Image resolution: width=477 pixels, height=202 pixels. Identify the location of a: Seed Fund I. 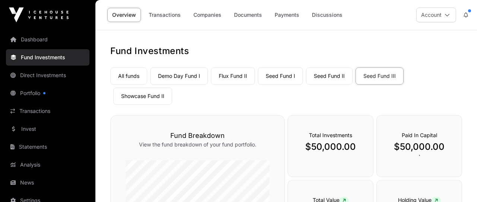
(280, 76).